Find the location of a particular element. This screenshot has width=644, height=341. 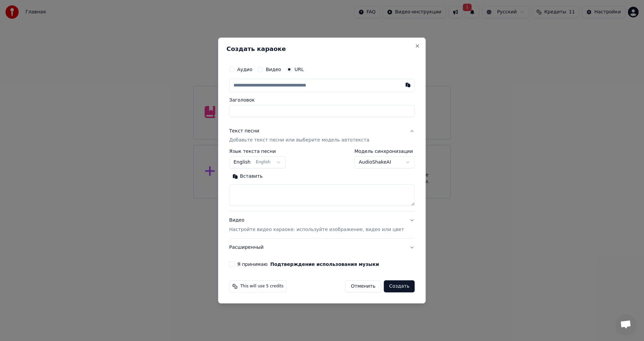

span: This will use 5 credits is located at coordinates (262, 286).